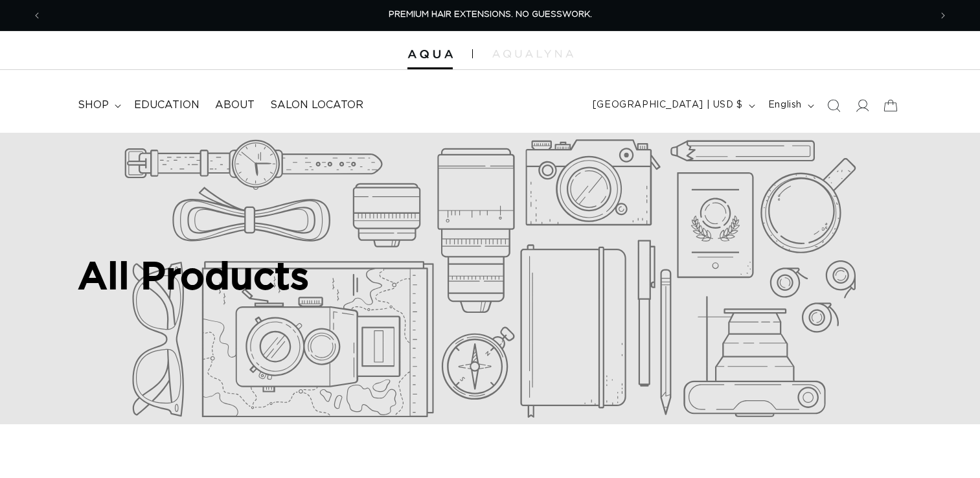  What do you see at coordinates (490, 14) in the screenshot?
I see `span: PREMIUM HAIR EXTENSIONS. NO GUESSWORK.` at bounding box center [490, 14].